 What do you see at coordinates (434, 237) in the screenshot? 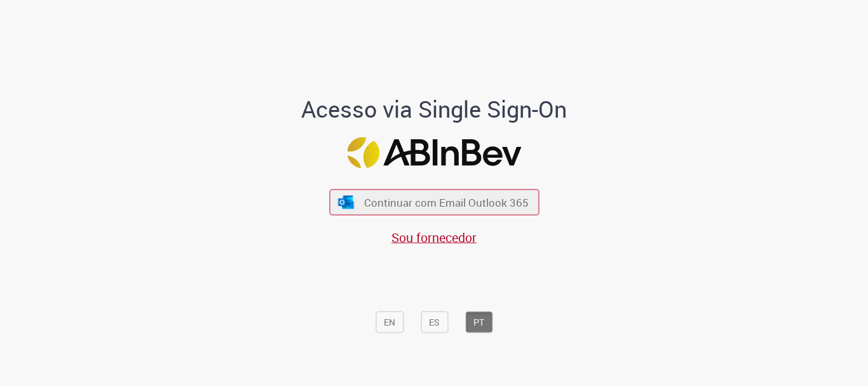
I see `span: Sou fornecedor` at bounding box center [434, 237].